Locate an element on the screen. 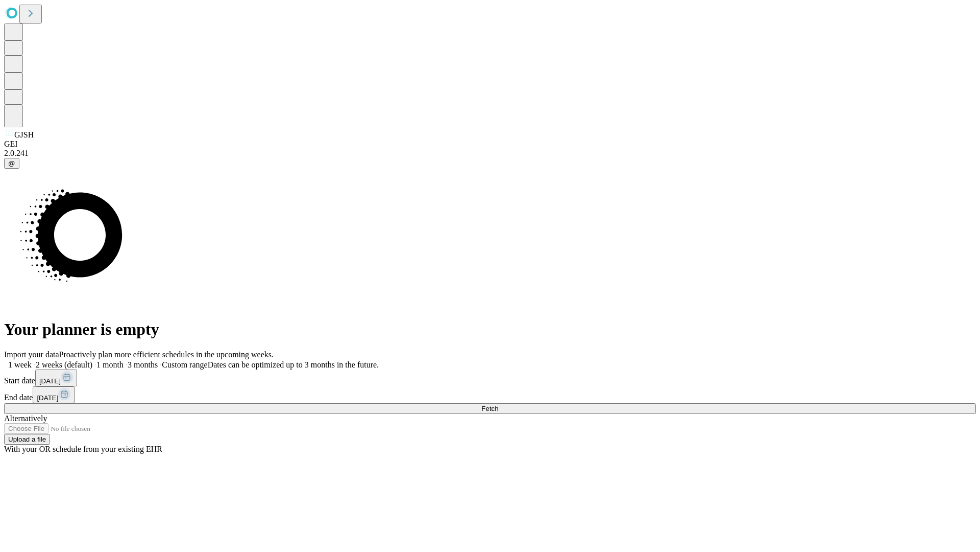  div: End date is located at coordinates (490, 394).